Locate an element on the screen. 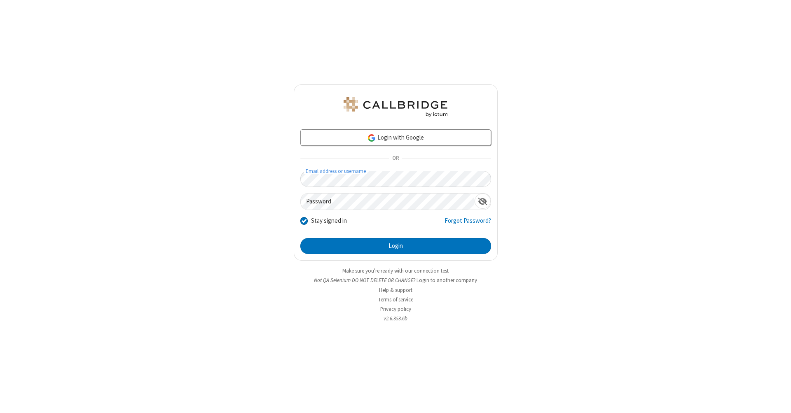 Image resolution: width=791 pixels, height=413 pixels. li: Not QA Selenium DO NOT DELETE OR CHANGE? is located at coordinates (396, 280).